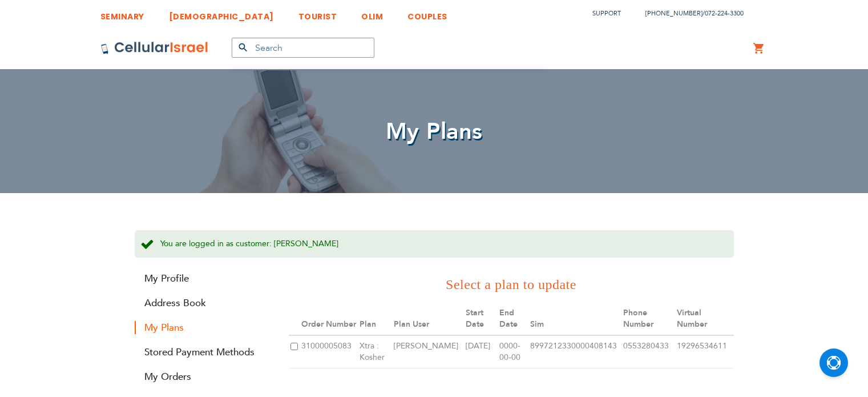  What do you see at coordinates (203, 377) in the screenshot?
I see `a: My Orders` at bounding box center [203, 377].